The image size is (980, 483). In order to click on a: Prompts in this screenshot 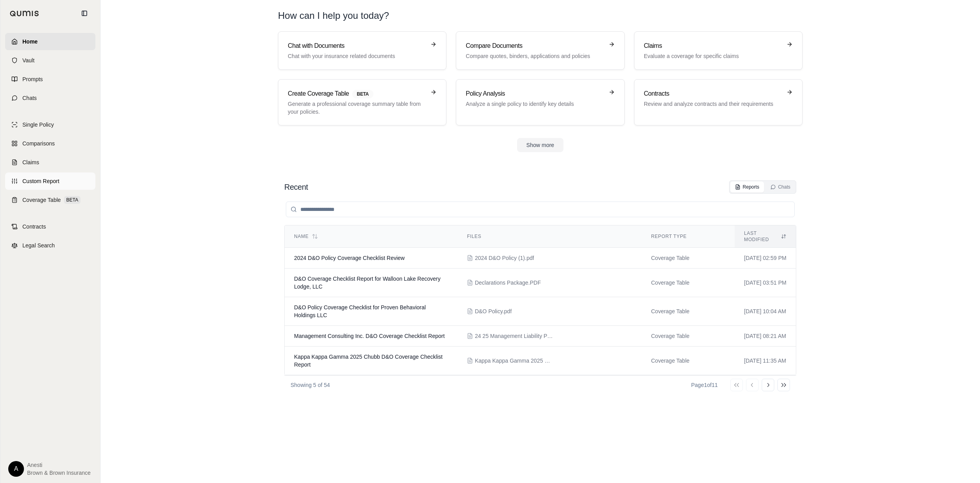, I will do `click(50, 79)`.